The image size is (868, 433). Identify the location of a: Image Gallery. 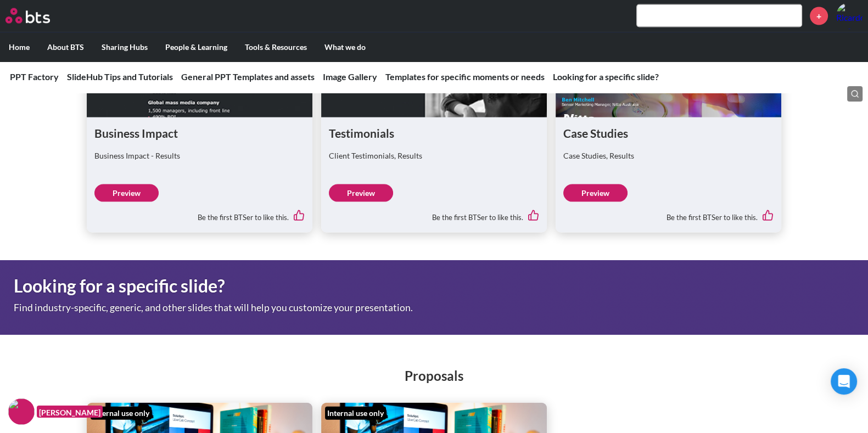
(349, 77).